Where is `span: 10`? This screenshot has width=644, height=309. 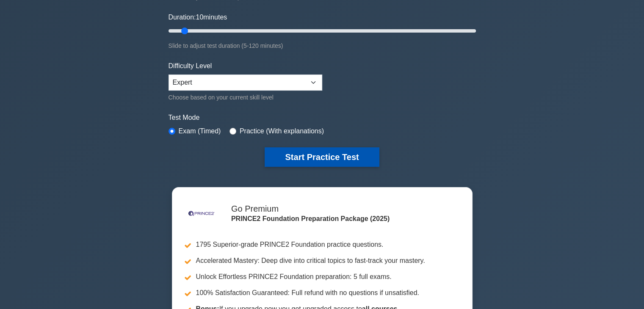 span: 10 is located at coordinates (200, 17).